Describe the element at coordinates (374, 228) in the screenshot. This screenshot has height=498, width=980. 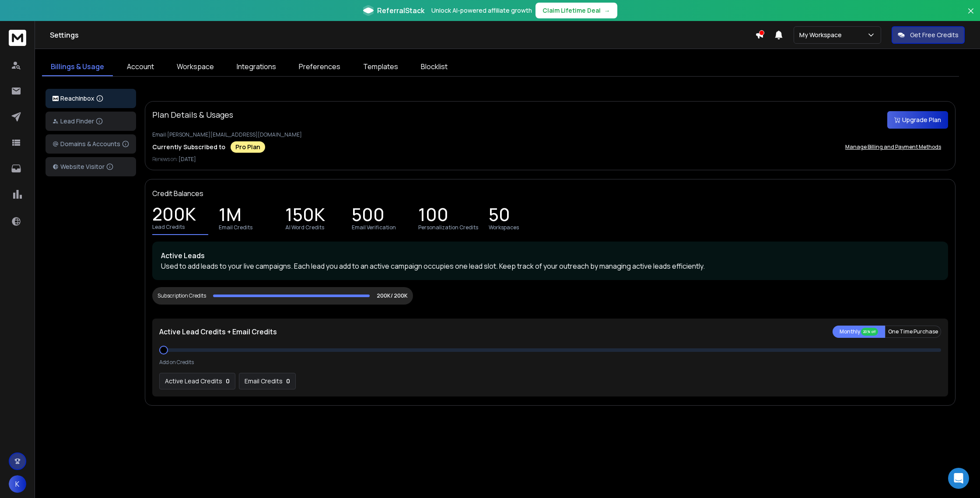
I see `p: Email Verification` at that location.